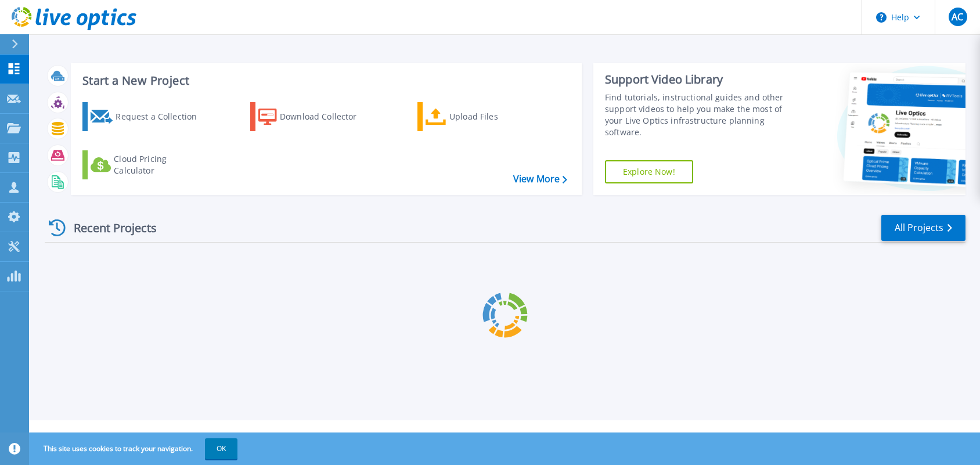  I want to click on button: OK, so click(221, 448).